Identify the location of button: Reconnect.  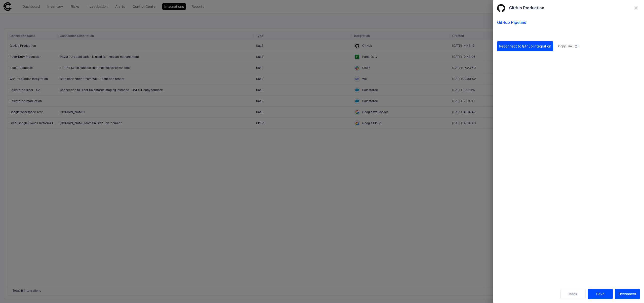
(628, 294).